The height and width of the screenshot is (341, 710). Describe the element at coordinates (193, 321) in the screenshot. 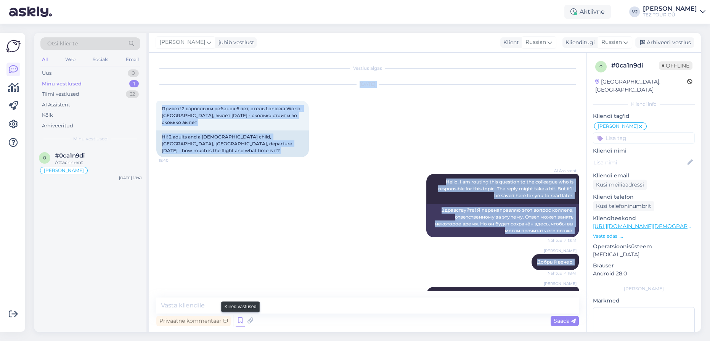

I see `div: Privaatne kommentaar` at that location.